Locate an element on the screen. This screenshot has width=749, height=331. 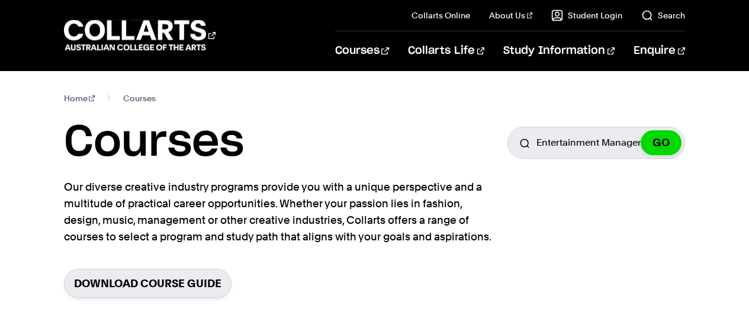
a: Courses is located at coordinates (362, 51).